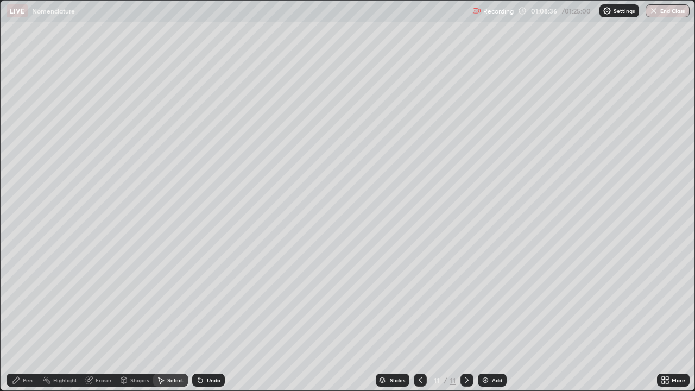 The image size is (695, 391). I want to click on div: More, so click(678, 380).